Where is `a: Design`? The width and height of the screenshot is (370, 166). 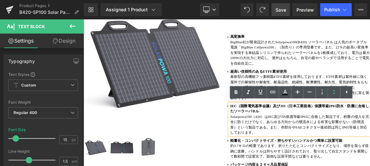
a: Design is located at coordinates (64, 41).